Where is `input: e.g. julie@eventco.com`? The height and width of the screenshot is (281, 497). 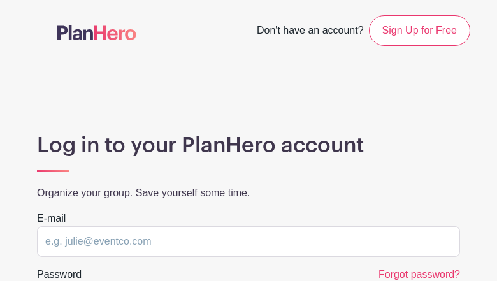
input: e.g. julie@eventco.com is located at coordinates (249, 242).